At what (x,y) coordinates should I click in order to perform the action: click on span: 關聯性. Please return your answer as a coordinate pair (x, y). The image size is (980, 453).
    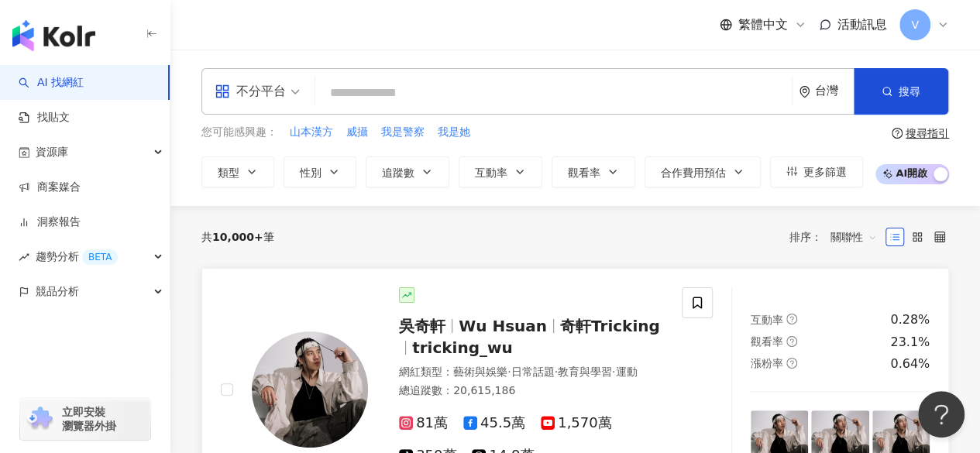
    Looking at the image, I should click on (854, 237).